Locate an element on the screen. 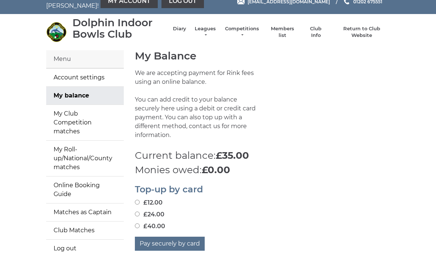 The width and height of the screenshot is (436, 257). label: £12.00 is located at coordinates (149, 203).